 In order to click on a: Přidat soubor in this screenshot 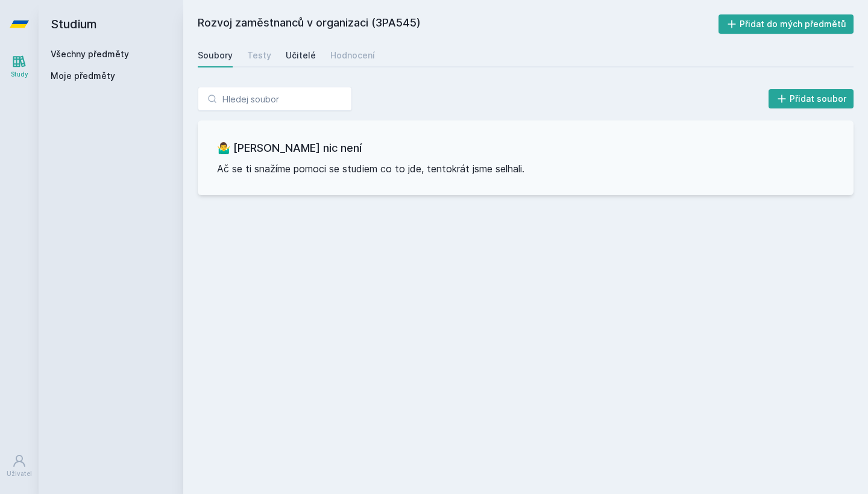, I will do `click(812, 99)`.